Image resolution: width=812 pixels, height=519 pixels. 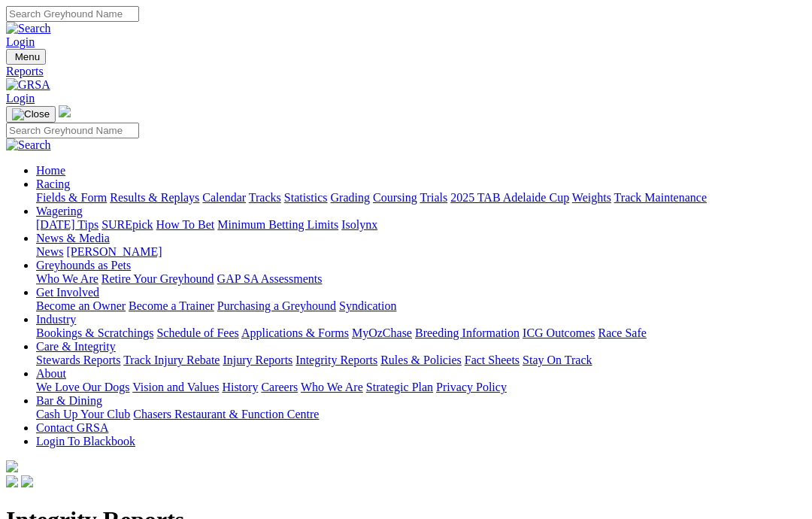 What do you see at coordinates (240, 386) in the screenshot?
I see `a: History` at bounding box center [240, 386].